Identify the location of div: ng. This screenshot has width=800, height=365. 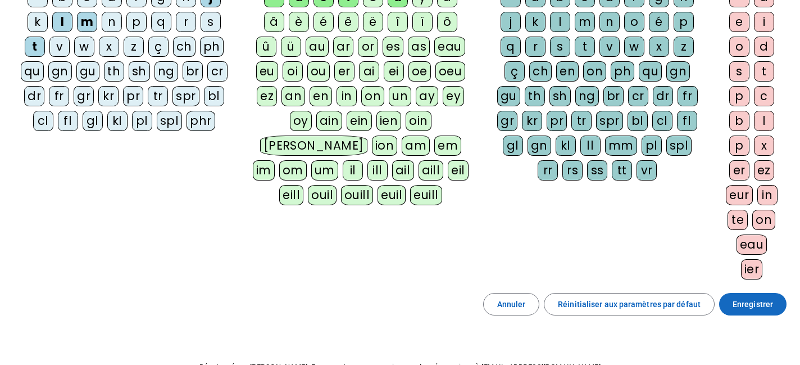
(587, 96).